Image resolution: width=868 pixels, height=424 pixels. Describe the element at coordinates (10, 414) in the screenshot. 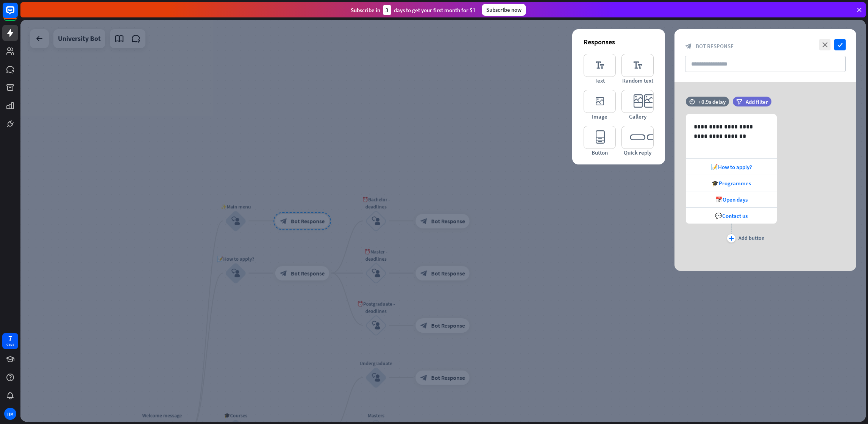

I see `div: HM` at that location.